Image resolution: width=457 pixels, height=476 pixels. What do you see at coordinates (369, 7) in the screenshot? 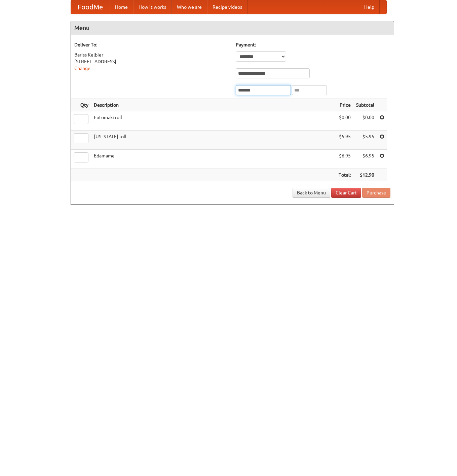
I see `a: Help` at bounding box center [369, 7].